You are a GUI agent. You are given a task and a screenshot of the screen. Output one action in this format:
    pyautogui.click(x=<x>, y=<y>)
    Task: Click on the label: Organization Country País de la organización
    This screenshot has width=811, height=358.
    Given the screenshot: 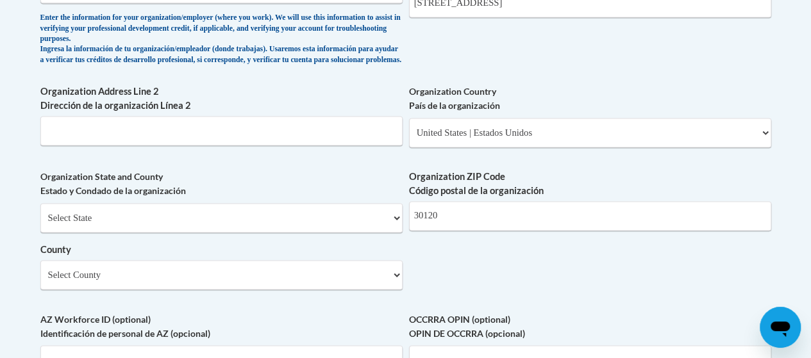 What is the action you would take?
    pyautogui.click(x=590, y=99)
    